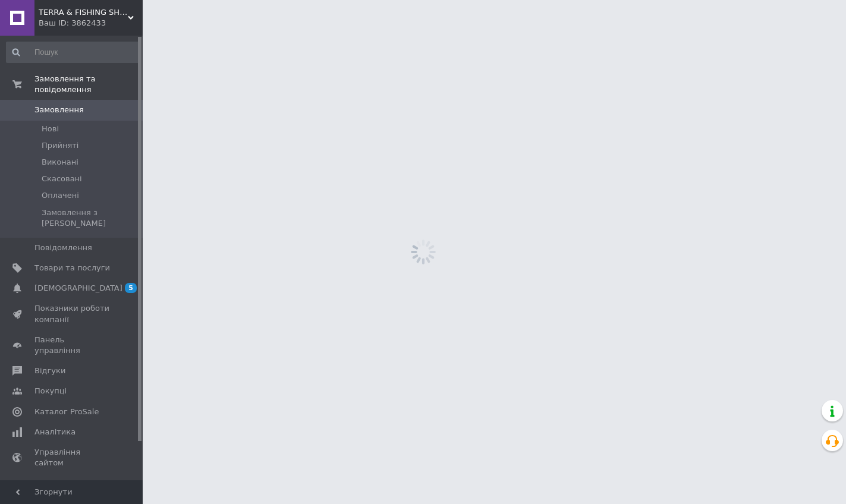  What do you see at coordinates (72, 314) in the screenshot?
I see `span: Показники роботи компанії` at bounding box center [72, 314].